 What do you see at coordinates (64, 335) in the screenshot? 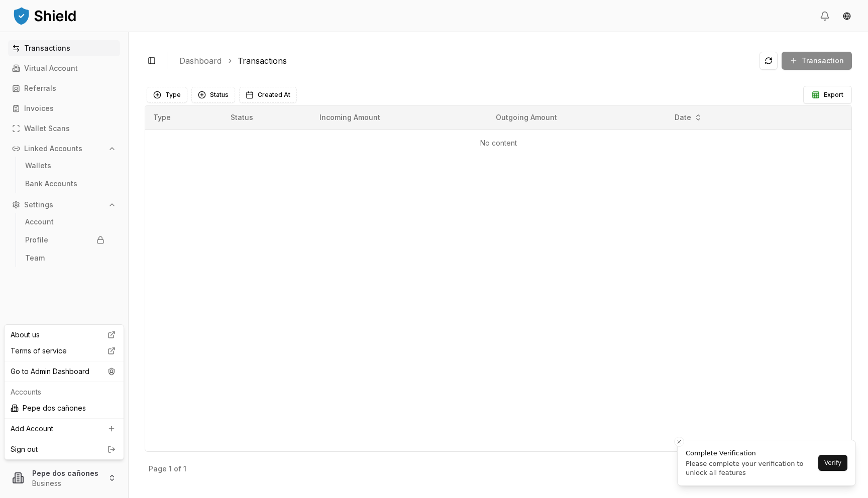
I see `a: About us` at bounding box center [64, 335].